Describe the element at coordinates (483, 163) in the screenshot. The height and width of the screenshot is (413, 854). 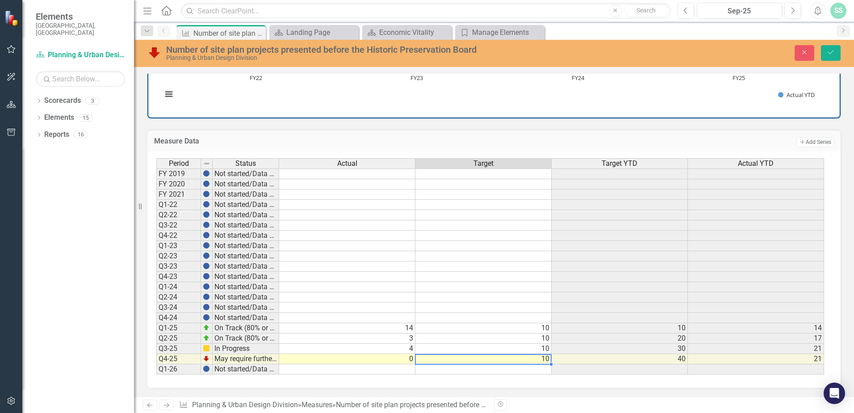
I see `span: Target` at that location.